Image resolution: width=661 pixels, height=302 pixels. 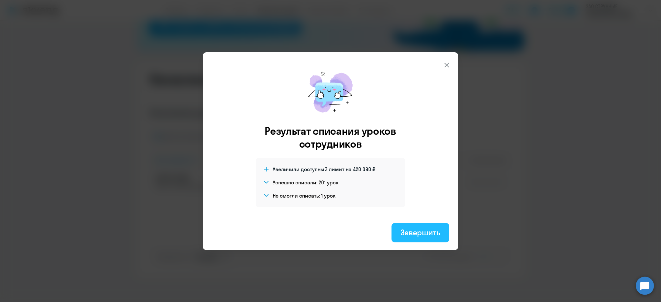 I want to click on span: 420 090 ₽, so click(x=364, y=169).